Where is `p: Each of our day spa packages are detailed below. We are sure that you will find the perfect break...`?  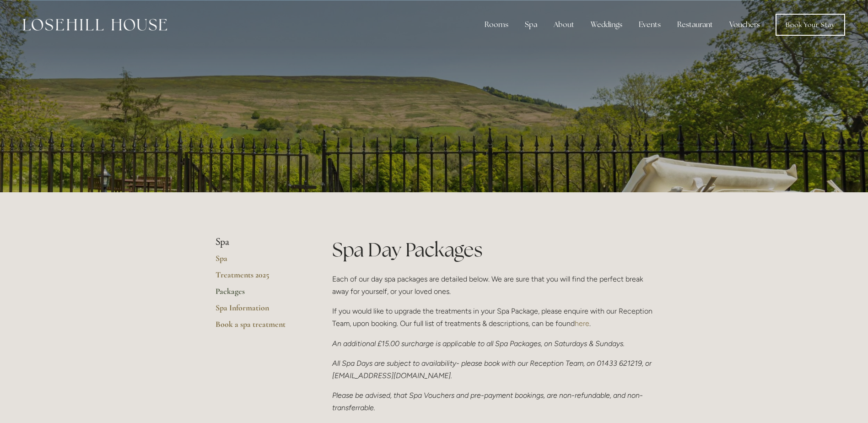 p: Each of our day spa packages are detailed below. We are sure that you will find the perfect break... is located at coordinates (492, 285).